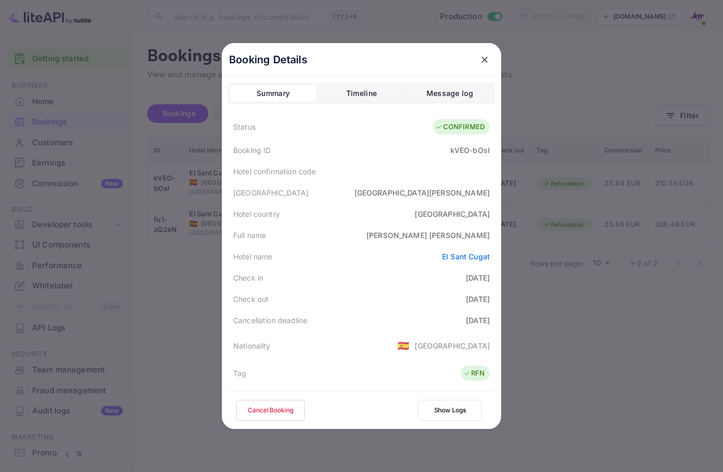  Describe the element at coordinates (450, 410) in the screenshot. I see `button: Show Logs` at that location.